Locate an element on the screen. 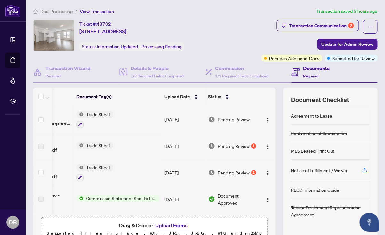 The height and width of the screenshot is (235, 385). div: 2 is located at coordinates (351, 26).